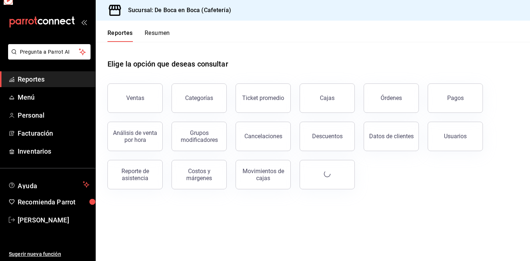 This screenshot has width=530, height=261. Describe the element at coordinates (53, 79) in the screenshot. I see `span: Reportes` at that location.